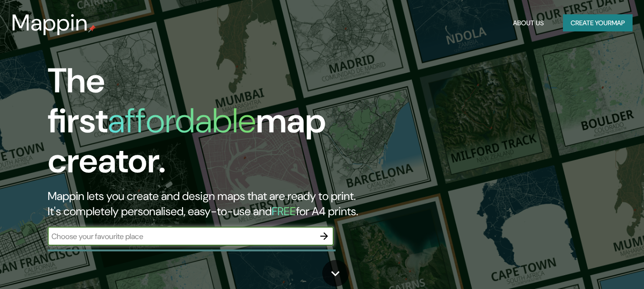 This screenshot has width=644, height=289. Describe the element at coordinates (284, 211) in the screenshot. I see `h5: FREE` at that location.